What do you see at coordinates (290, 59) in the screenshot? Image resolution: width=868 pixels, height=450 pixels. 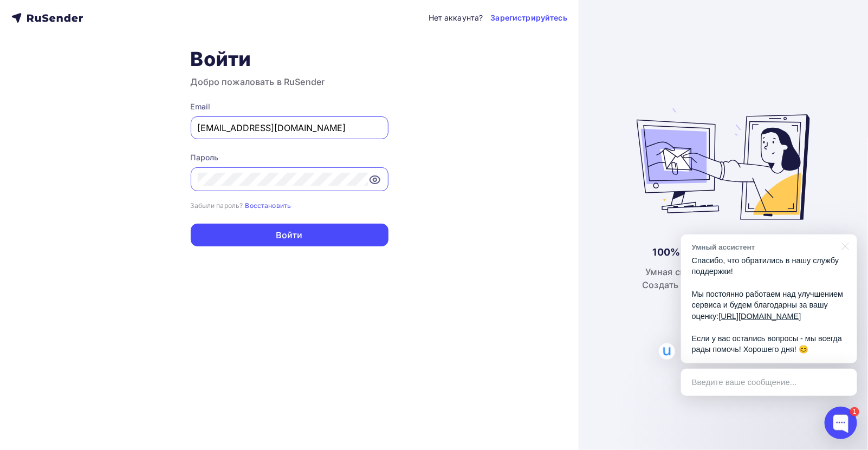 I see `h1: Войти` at bounding box center [290, 59].